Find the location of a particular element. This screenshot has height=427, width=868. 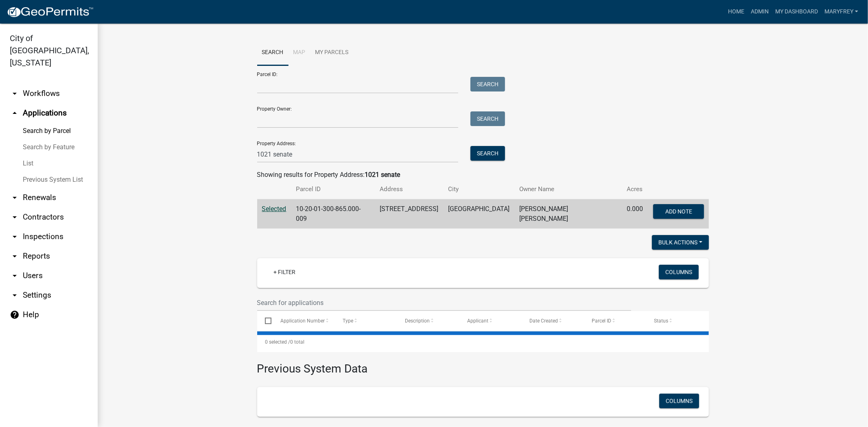

a: Home is located at coordinates (736, 12).